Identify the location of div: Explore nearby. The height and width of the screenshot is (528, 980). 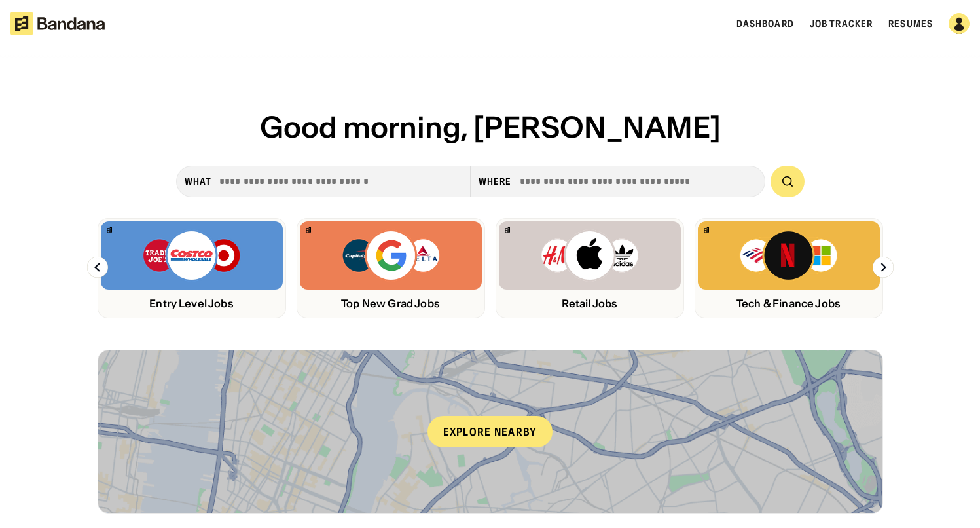
(491, 432).